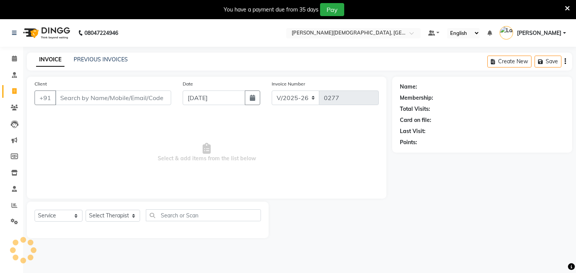 This screenshot has height=273, width=576. I want to click on input: Search or Scan, so click(203, 215).